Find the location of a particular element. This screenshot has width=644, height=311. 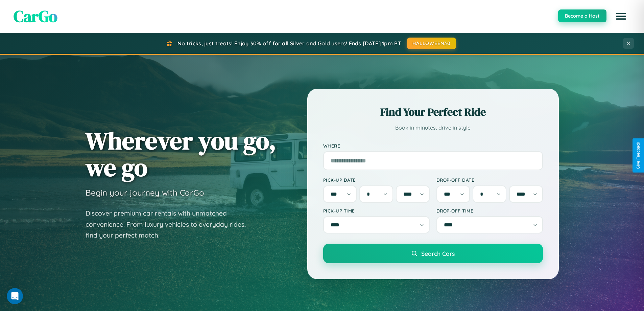

button: HALLOWEEN30 is located at coordinates (432, 43).